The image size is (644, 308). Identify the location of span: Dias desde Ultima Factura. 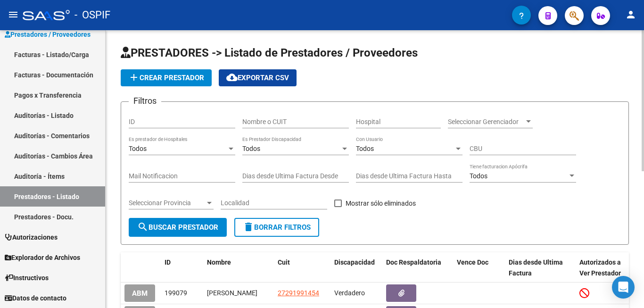
(536, 267).